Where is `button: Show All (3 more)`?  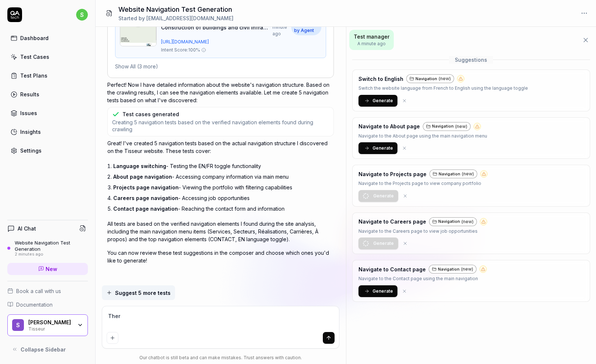 button: Show All (3 more) is located at coordinates (136, 66).